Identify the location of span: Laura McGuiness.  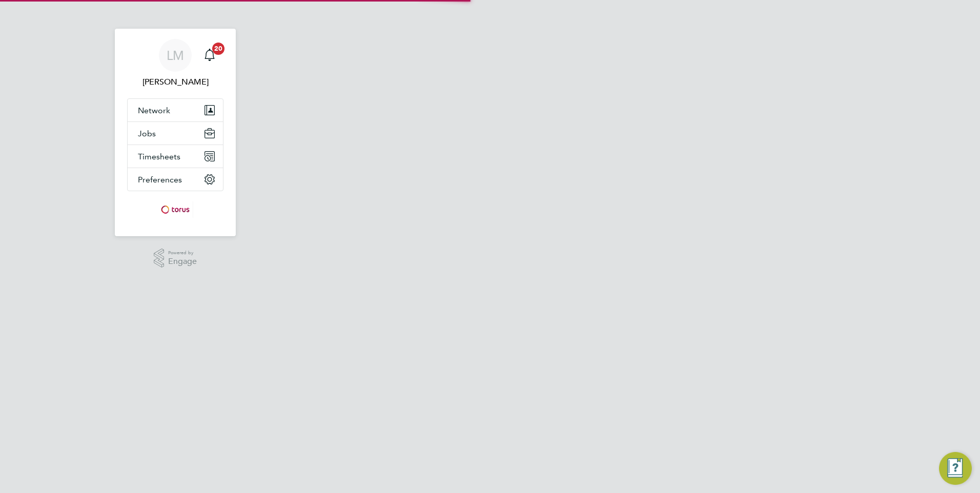
(176, 82).